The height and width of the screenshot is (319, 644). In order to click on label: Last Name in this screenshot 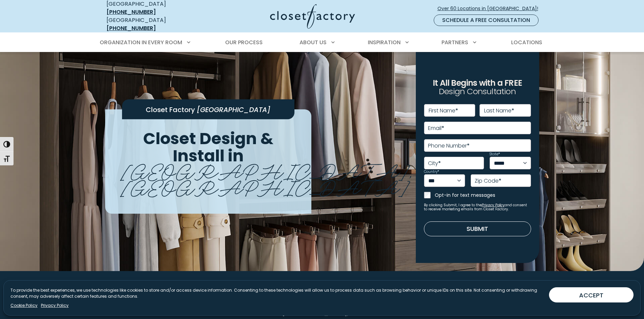, I will do `click(499, 111)`.